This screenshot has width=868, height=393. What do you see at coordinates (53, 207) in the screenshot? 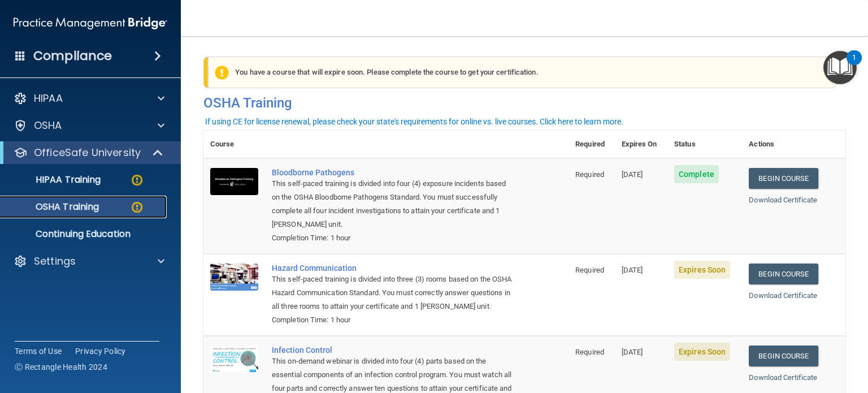
I see `p: OSHA Training` at bounding box center [53, 207].